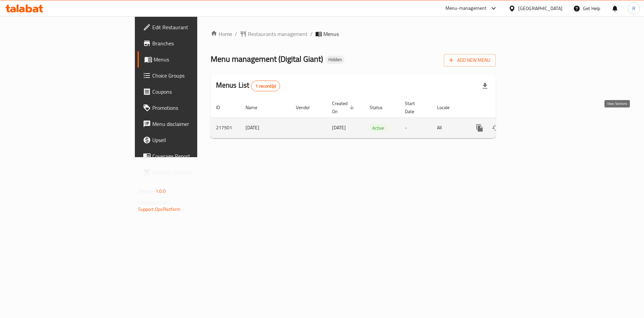 This screenshot has width=644, height=318. Describe the element at coordinates (194, 172) in the screenshot. I see `span: Grocery Checklist` at that location.